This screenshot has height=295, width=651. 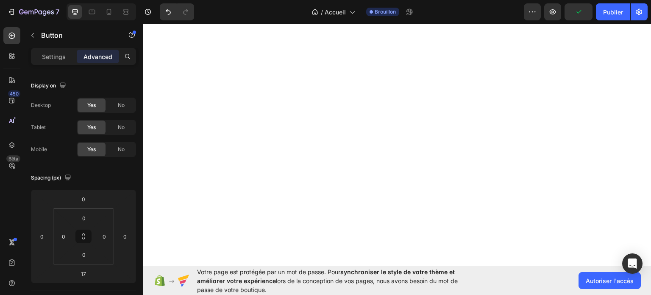 I want to click on button: Publier, so click(x=613, y=12).